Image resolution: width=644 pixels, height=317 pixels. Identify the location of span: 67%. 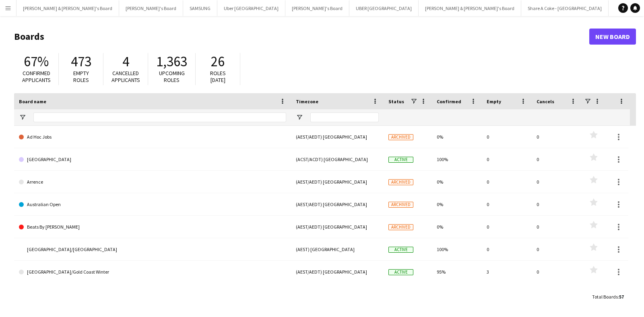
(36, 61).